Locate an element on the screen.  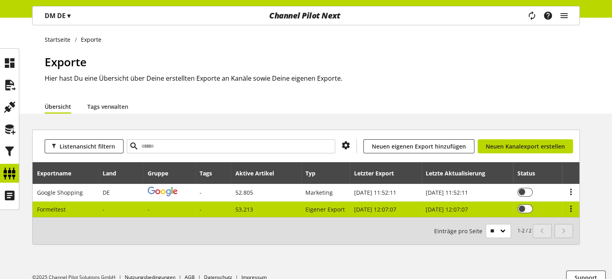
h2: Hier hast Du eine Übersicht über Deine erstellten Exporte an Kanäle sowie Deine eigenen Exporte. is located at coordinates (312, 78).